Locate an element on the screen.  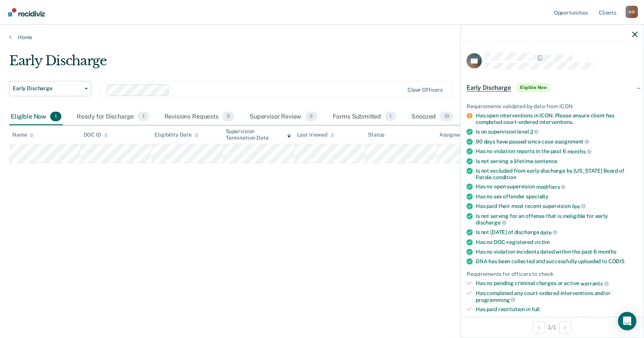
div: Has completed any court-ordered interventions and/or is located at coordinates (557, 296).